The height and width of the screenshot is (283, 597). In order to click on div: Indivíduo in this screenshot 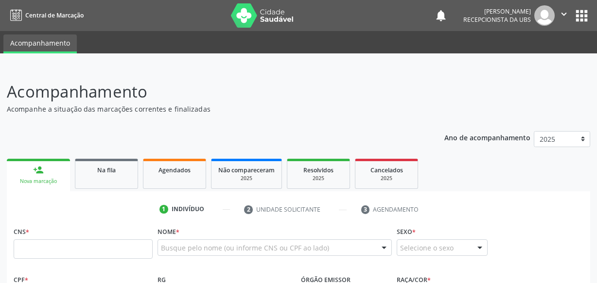, I will do `click(188, 210)`.